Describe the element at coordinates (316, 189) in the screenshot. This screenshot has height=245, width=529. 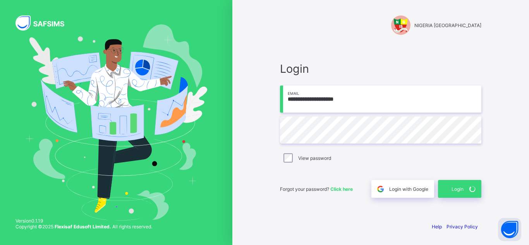
I see `span: Forgot your password?` at that location.